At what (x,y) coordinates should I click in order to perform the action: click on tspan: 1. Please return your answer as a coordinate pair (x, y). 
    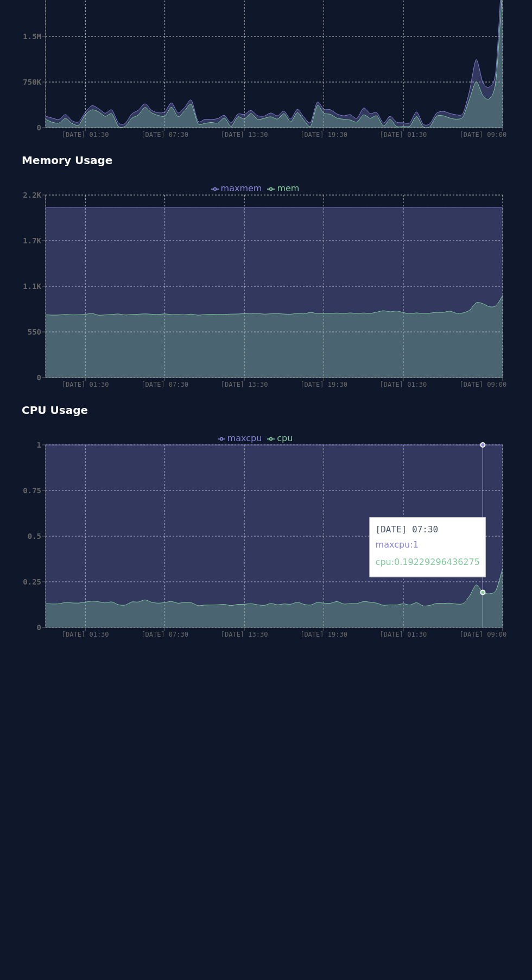
    Looking at the image, I should click on (39, 445).